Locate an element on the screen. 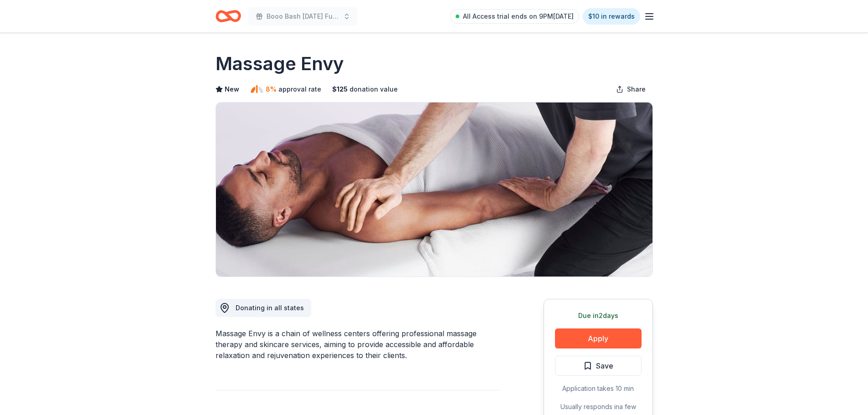 Image resolution: width=868 pixels, height=415 pixels. span: approval rate is located at coordinates (300, 90).